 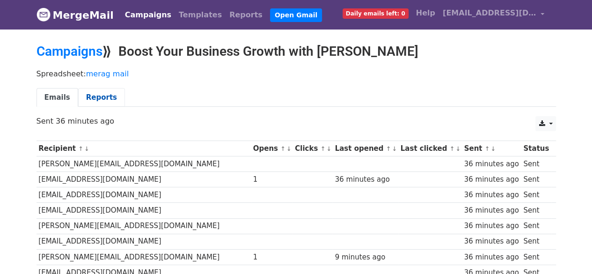 What do you see at coordinates (296, 15) in the screenshot?
I see `a: Open Gmail` at bounding box center [296, 15].